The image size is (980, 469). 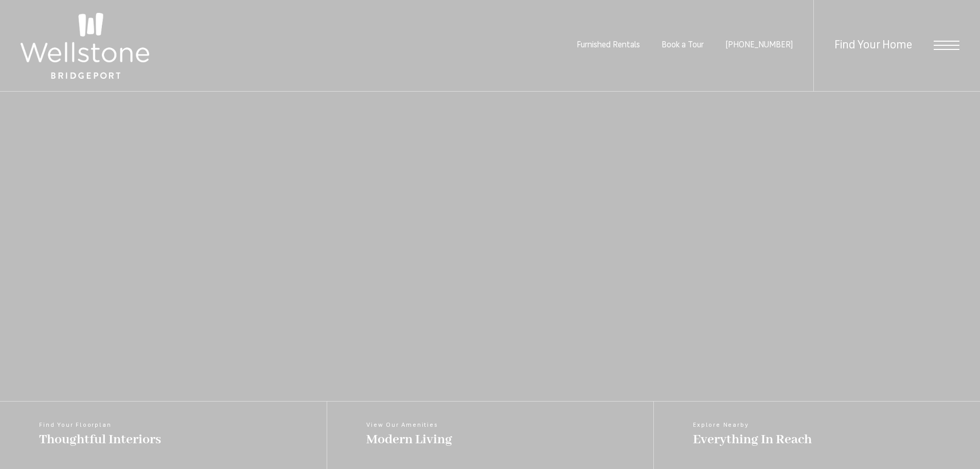 I want to click on span: Find Your Home, so click(x=873, y=45).